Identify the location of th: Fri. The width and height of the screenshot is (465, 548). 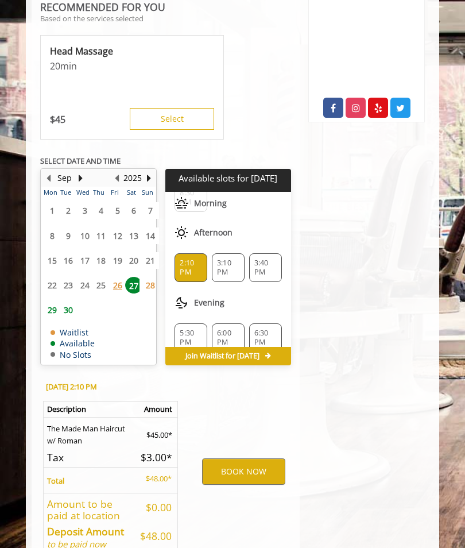
(115, 192).